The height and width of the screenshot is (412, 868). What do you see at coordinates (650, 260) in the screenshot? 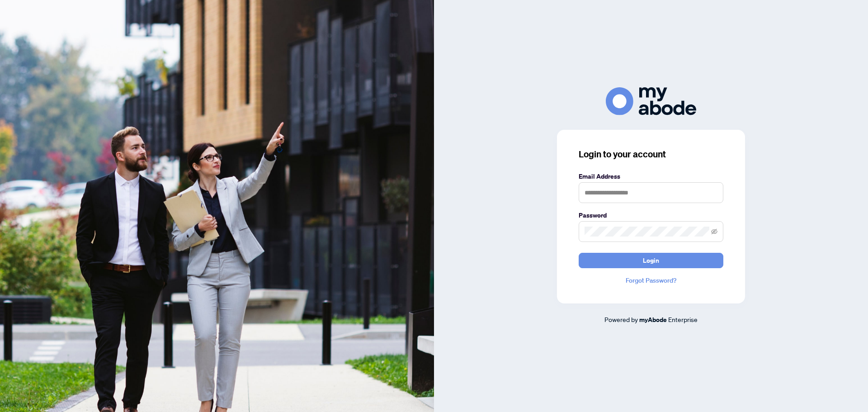
I see `button: Login` at bounding box center [650, 260].